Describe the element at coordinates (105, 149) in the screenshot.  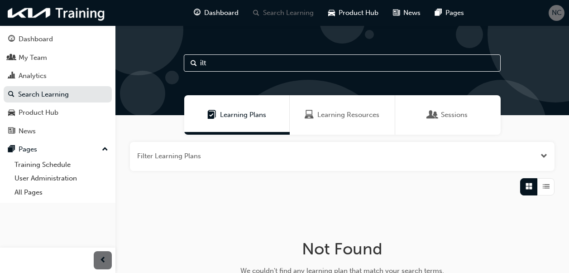
I see `span: up-icon` at that location.